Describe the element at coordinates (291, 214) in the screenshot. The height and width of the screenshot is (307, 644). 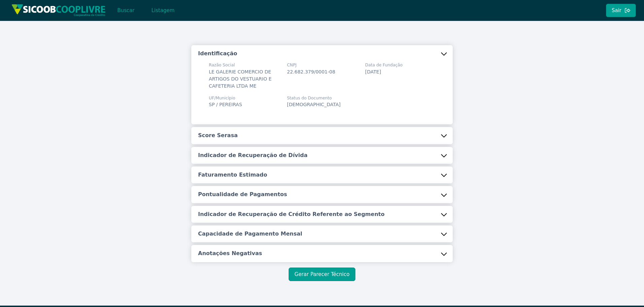
I see `h5: Indicador de Recuperação de Crédito Referente ao Segmento` at that location.